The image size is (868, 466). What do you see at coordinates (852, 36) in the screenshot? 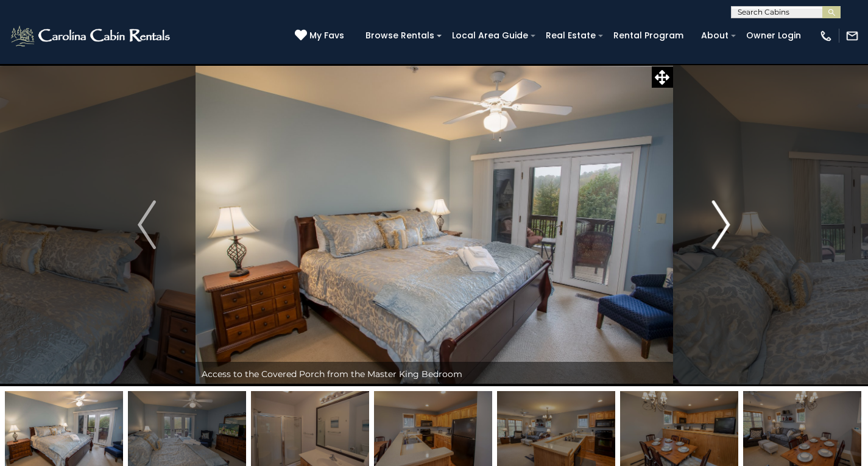
I see `img: mail-regular-white.png` at bounding box center [852, 36].